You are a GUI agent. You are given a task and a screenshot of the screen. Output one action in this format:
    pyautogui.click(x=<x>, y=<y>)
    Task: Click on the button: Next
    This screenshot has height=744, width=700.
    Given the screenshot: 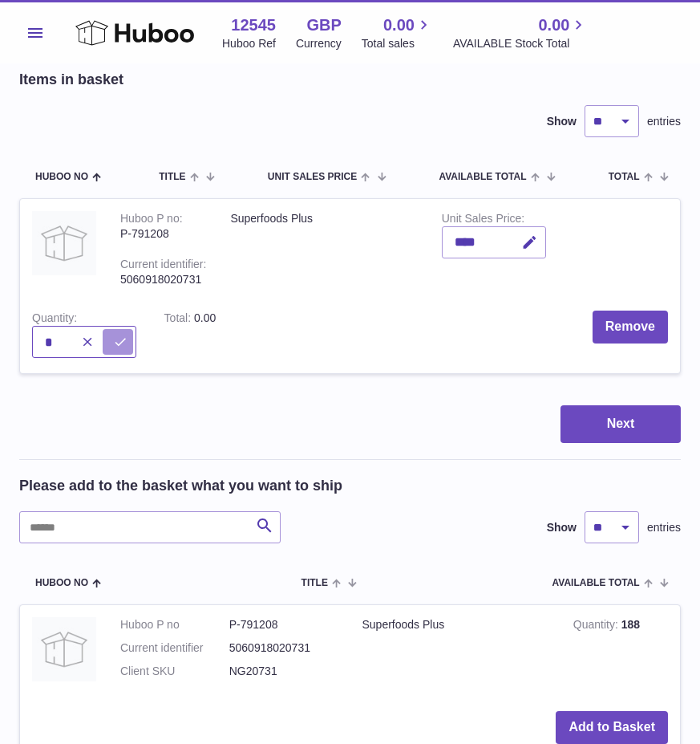 What is the action you would take?
    pyautogui.click(x=620, y=423)
    